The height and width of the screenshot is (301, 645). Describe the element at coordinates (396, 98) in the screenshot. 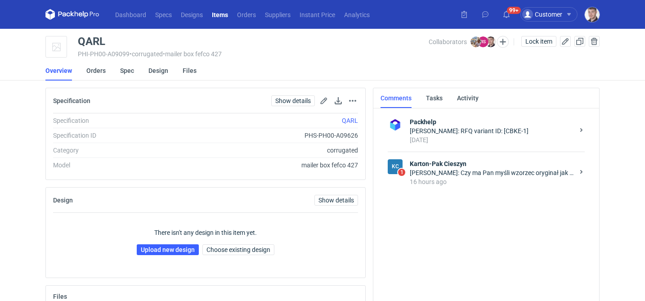

I see `a: Comments` at that location.